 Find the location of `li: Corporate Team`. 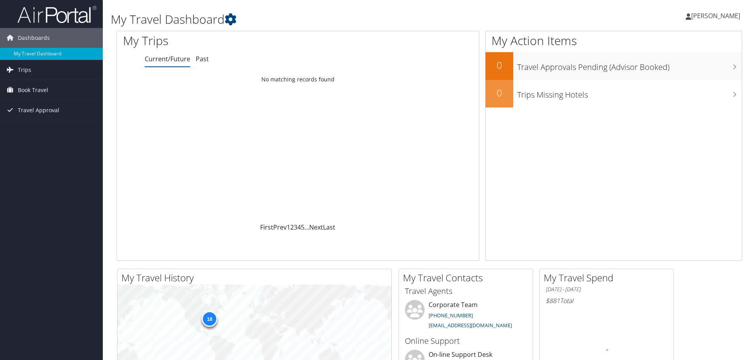

li: Corporate Team is located at coordinates (465, 316).